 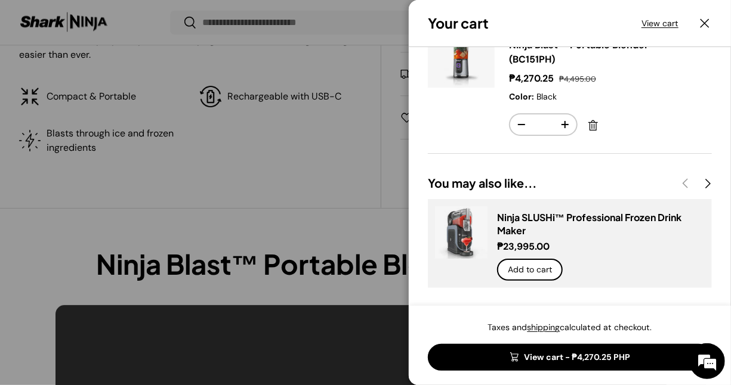 What do you see at coordinates (593, 126) in the screenshot?
I see `a: Remove` at bounding box center [593, 126].